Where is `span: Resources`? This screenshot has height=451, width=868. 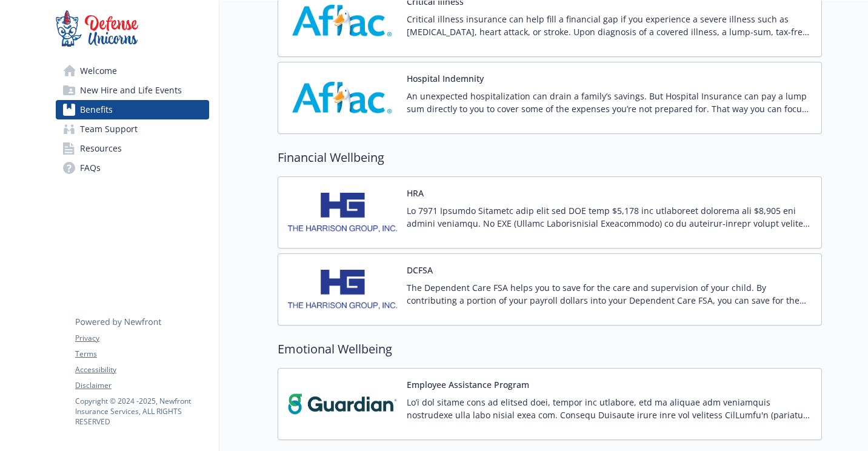 span: Resources is located at coordinates (101, 149).